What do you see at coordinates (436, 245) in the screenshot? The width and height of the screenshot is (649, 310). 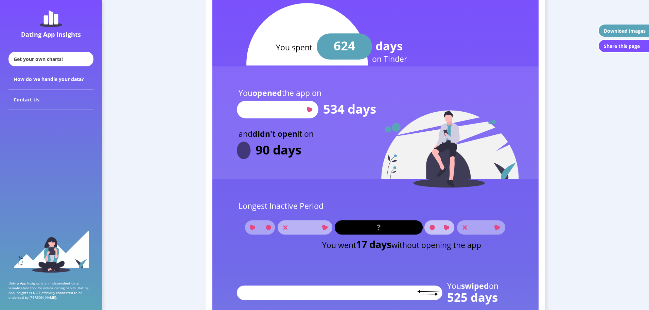 I see `tspan: without opening the app` at bounding box center [436, 245].